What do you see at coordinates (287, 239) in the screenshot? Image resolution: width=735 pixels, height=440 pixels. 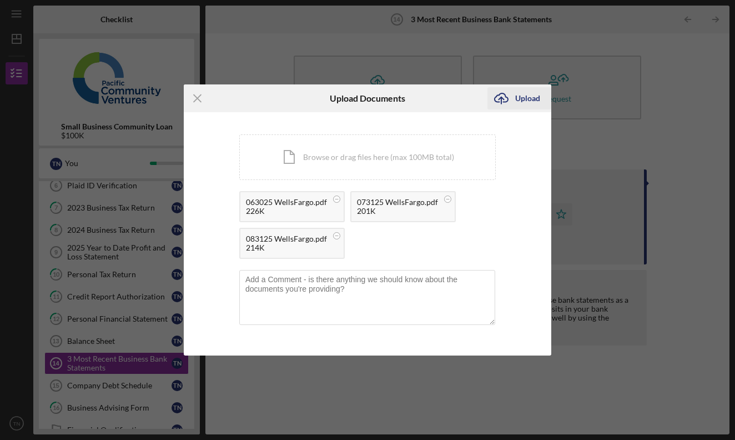 I see `div: 083125 WellsFargo.pdf` at bounding box center [287, 239].